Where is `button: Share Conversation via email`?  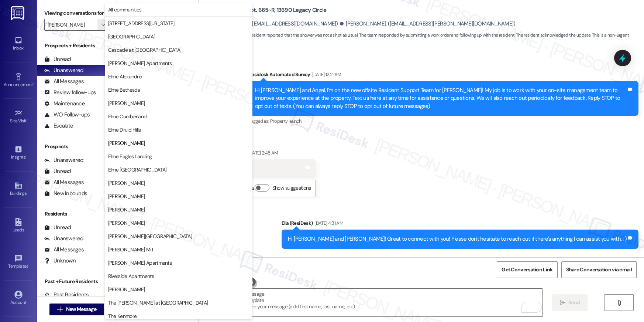
button: Share Conversation via email is located at coordinates (599, 269).